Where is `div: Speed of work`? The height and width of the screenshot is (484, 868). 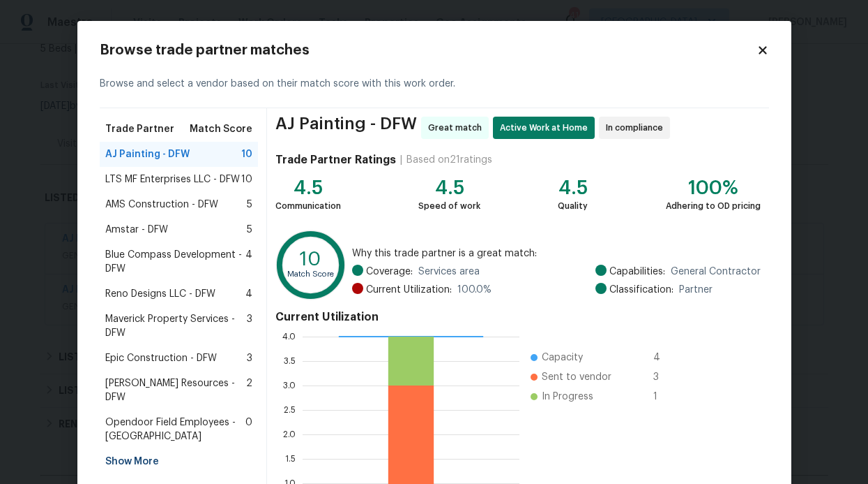
div: Speed of work is located at coordinates (449, 206).